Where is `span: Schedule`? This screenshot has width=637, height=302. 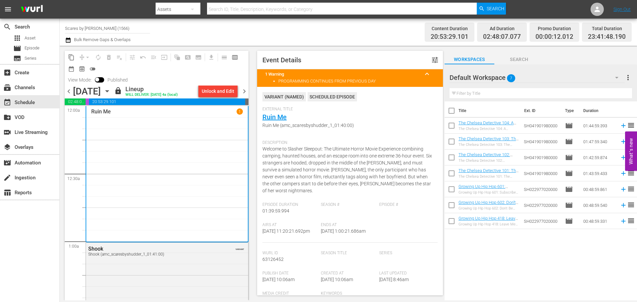 span: Schedule is located at coordinates (7, 102).